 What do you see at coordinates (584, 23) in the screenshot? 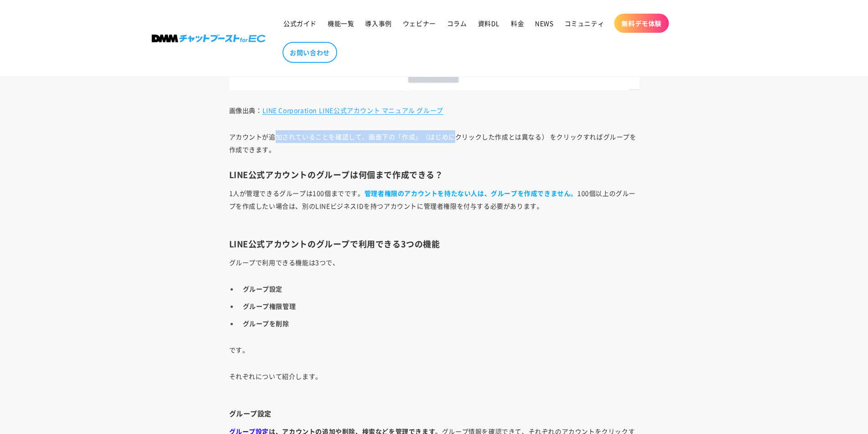
I see `a: コミュニティ` at bounding box center [584, 23].